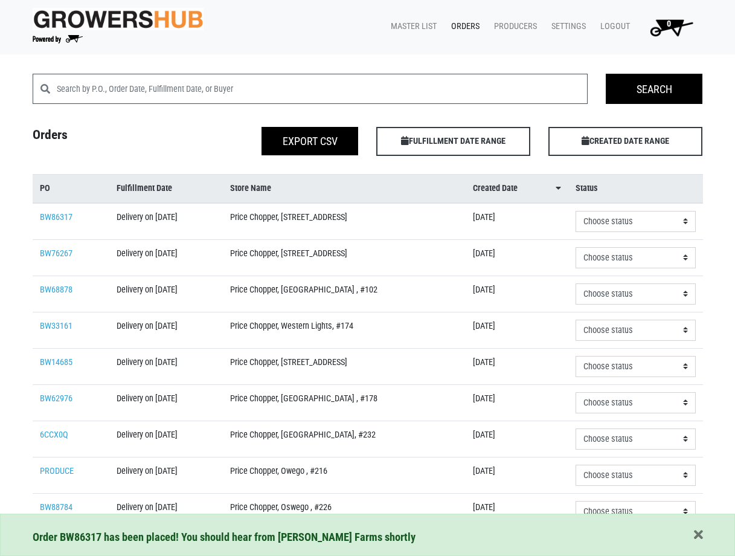  I want to click on input: Search by P.O., Order Date, Fulfillment Date, or Buyer, so click(322, 89).